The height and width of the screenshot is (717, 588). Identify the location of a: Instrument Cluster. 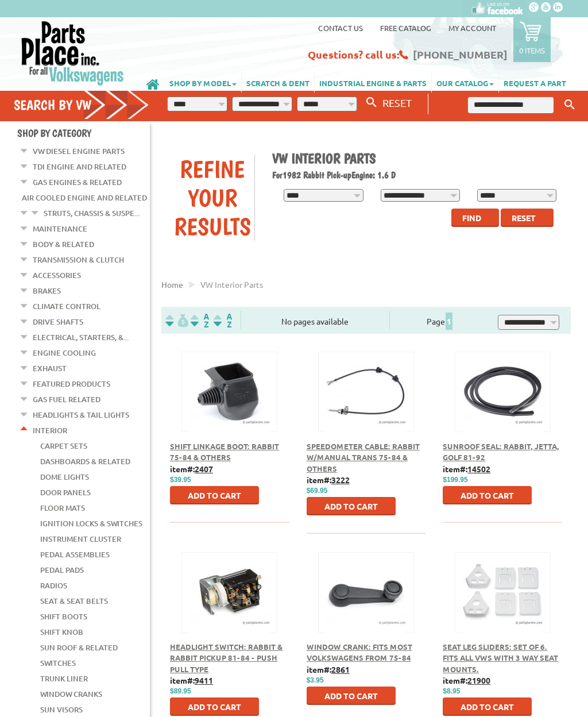
(81, 539).